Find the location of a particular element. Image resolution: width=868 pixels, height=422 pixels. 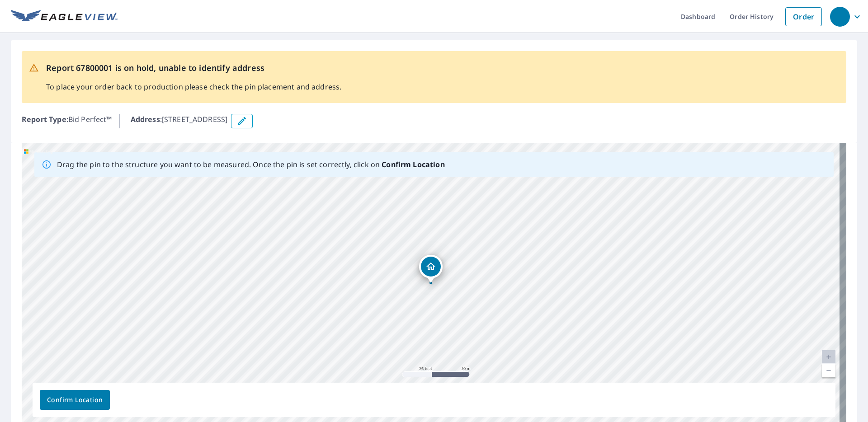

span: Confirm Location is located at coordinates (75, 400).